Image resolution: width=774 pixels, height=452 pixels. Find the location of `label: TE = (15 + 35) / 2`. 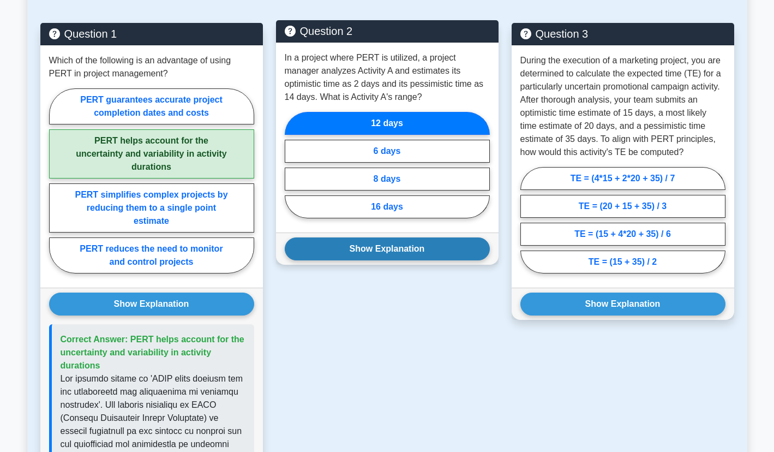

label: TE = (15 + 35) / 2 is located at coordinates (623, 262).